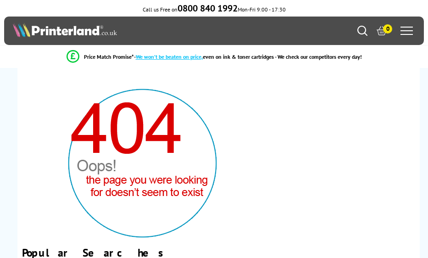 This screenshot has width=428, height=258. Describe the element at coordinates (65, 30) in the screenshot. I see `img: Printerland Logo` at that location.